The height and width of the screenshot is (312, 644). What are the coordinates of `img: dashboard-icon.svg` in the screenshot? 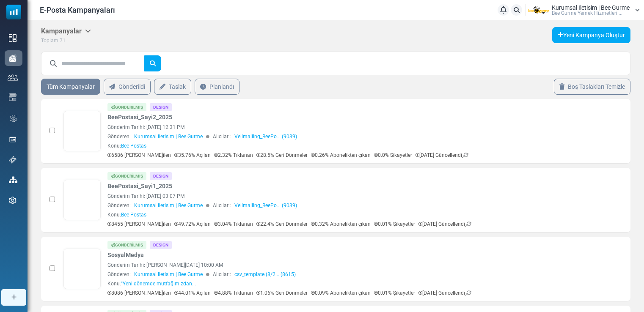 It's located at (13, 38).